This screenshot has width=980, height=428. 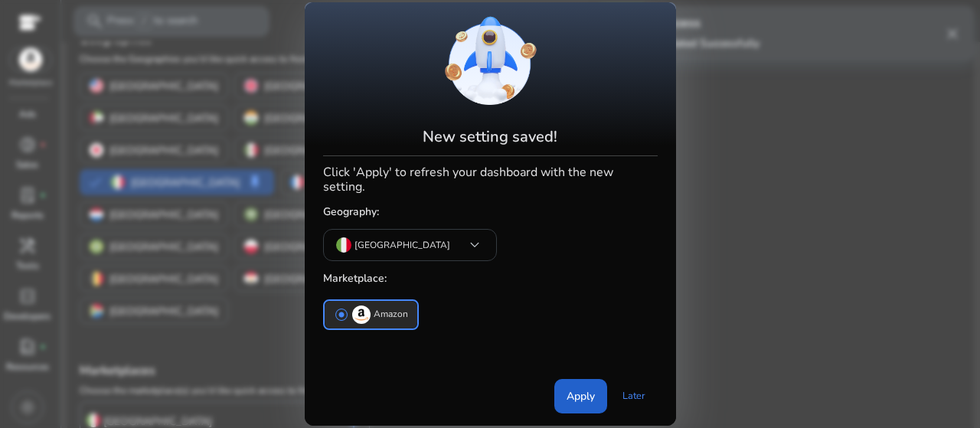 I want to click on button: Apply, so click(x=580, y=396).